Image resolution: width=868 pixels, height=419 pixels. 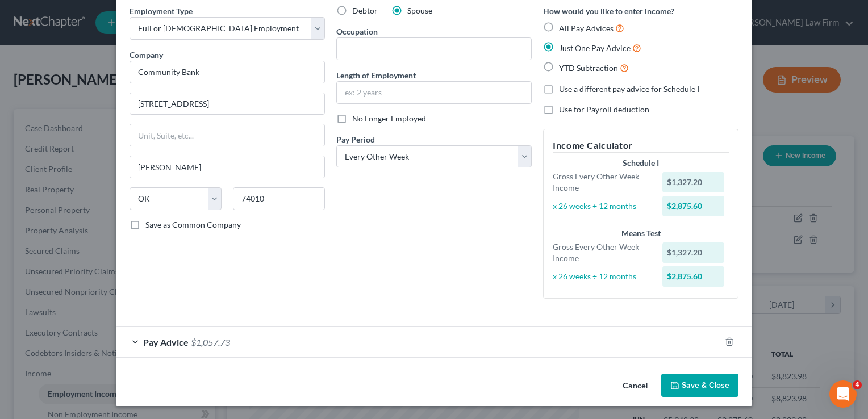 I want to click on span: Debtor, so click(x=365, y=10).